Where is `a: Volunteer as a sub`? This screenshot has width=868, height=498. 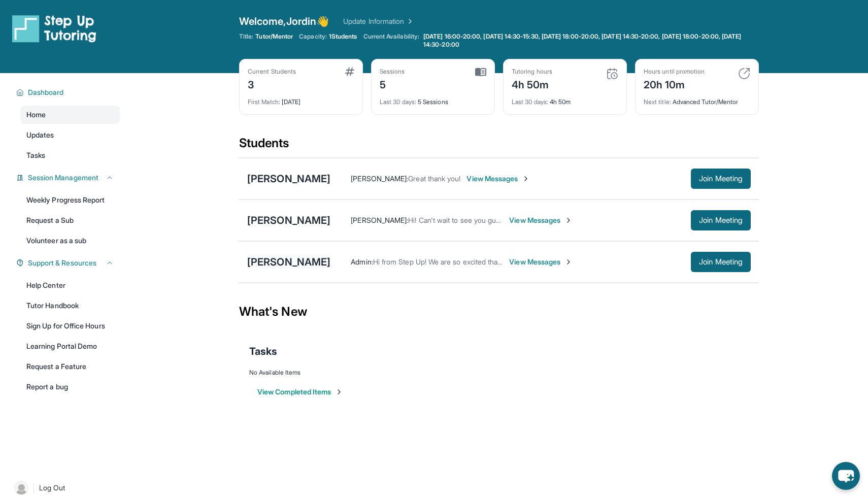 a: Volunteer as a sub is located at coordinates (70, 241).